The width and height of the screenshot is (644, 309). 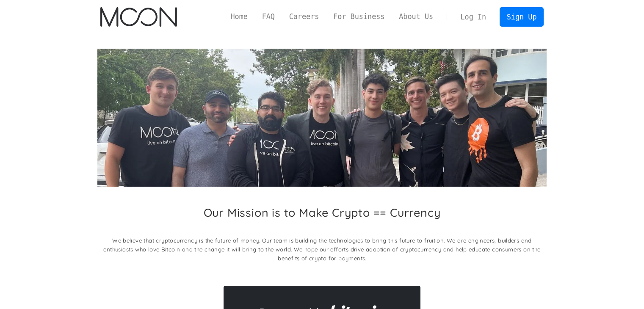 I want to click on a: Log In, so click(x=473, y=17).